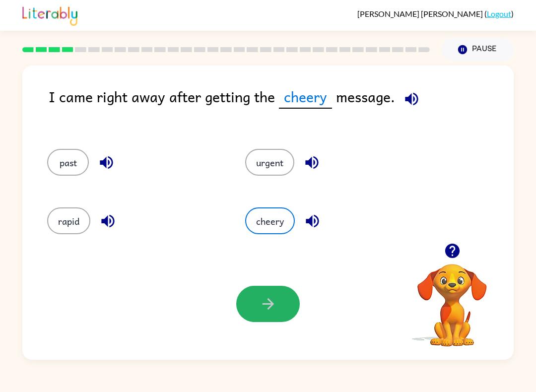 The height and width of the screenshot is (392, 536). What do you see at coordinates (270, 162) in the screenshot?
I see `button: urgent` at bounding box center [270, 162].